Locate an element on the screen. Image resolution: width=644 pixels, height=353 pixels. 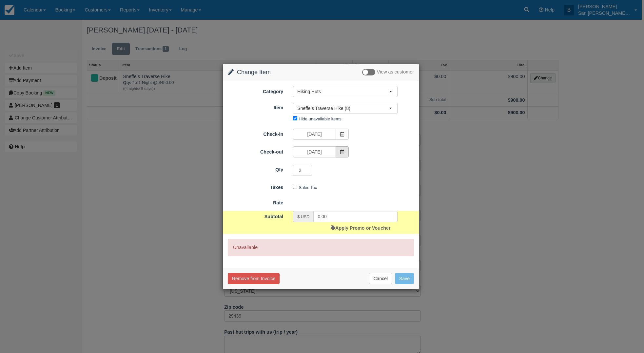
label: Check-in is located at coordinates (255, 133).